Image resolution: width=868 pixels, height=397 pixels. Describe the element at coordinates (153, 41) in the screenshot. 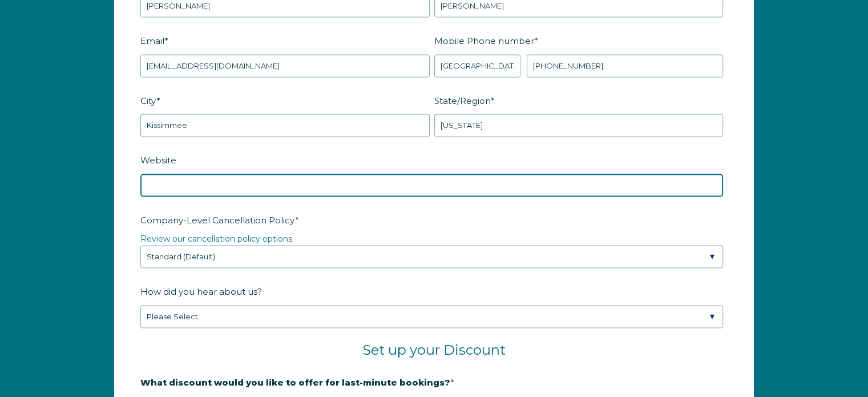

I see `span: Email` at that location.